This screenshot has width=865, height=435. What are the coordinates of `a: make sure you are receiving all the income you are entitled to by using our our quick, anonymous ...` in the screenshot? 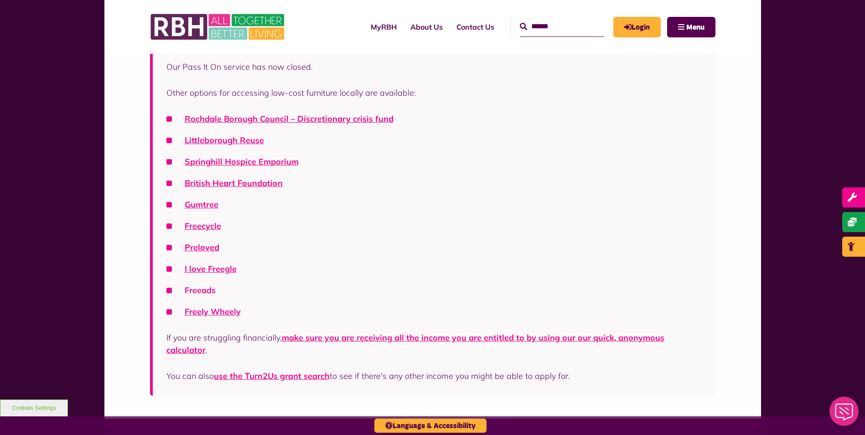 It's located at (415, 344).